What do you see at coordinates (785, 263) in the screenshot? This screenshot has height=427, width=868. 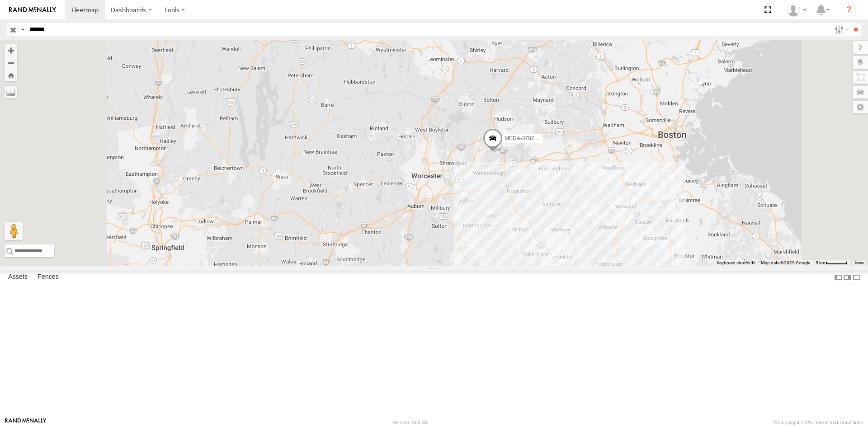 I see `span: Map data ©2025 Google` at bounding box center [785, 263].